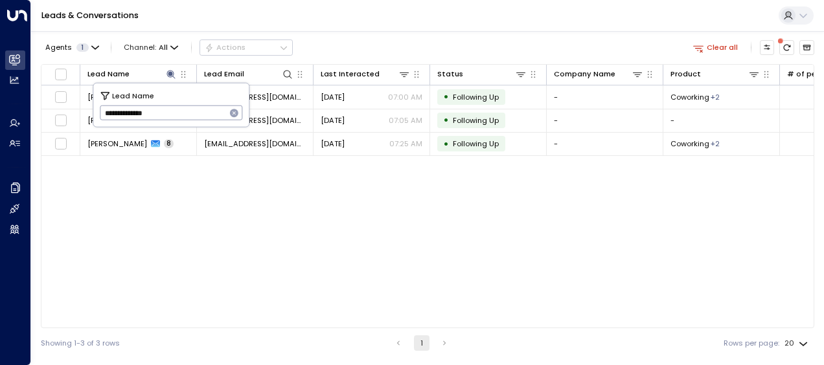 This screenshot has width=824, height=365. I want to click on label: Rows per page:, so click(751, 343).